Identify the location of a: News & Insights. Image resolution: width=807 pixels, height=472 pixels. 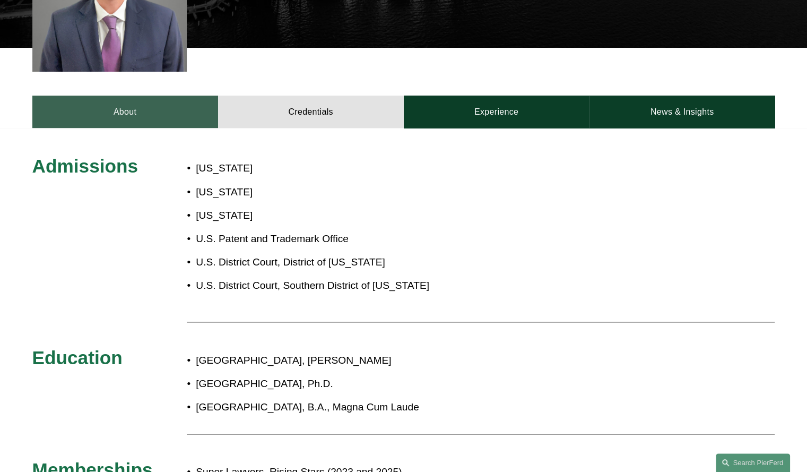
(682, 111).